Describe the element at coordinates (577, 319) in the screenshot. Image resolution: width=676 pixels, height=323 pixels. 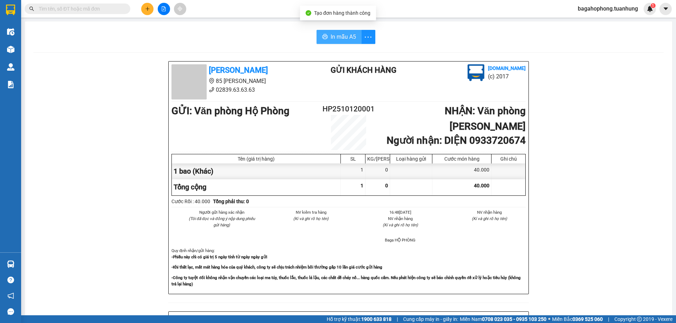
I see `span: Miền Bắc` at that location.